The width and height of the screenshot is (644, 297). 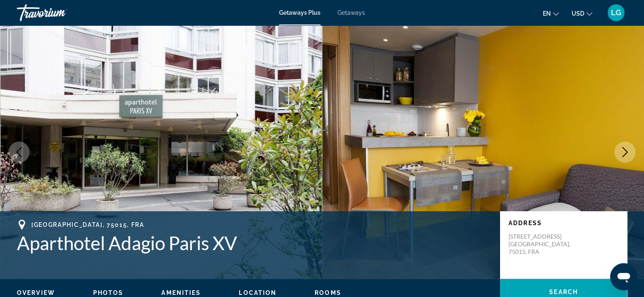 I want to click on button: Overview, so click(x=36, y=293).